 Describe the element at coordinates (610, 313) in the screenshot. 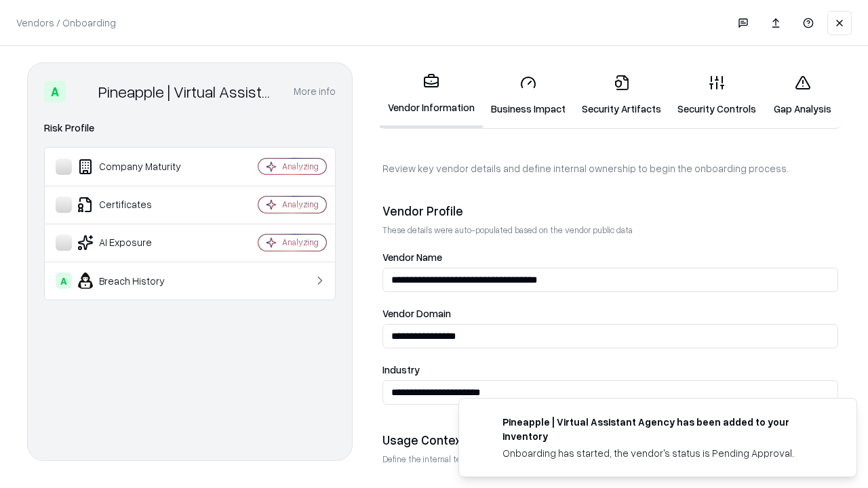

I see `label: Vendor Domain` at that location.